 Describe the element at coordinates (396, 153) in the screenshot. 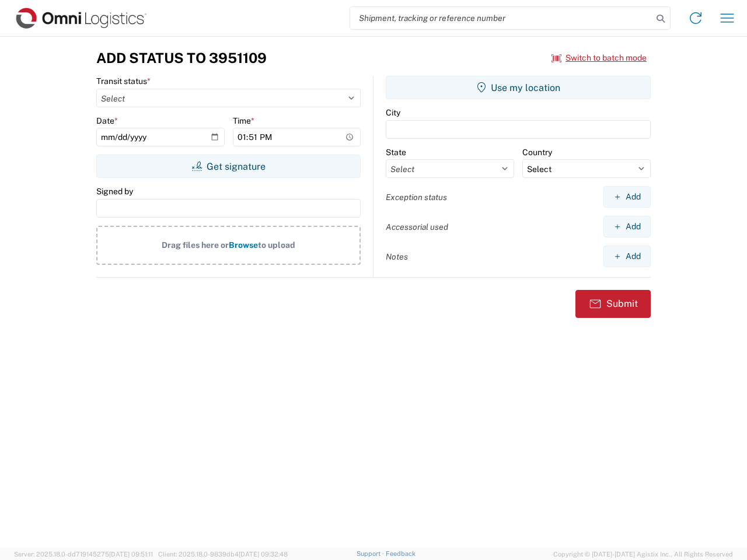

I see `label: State` at that location.